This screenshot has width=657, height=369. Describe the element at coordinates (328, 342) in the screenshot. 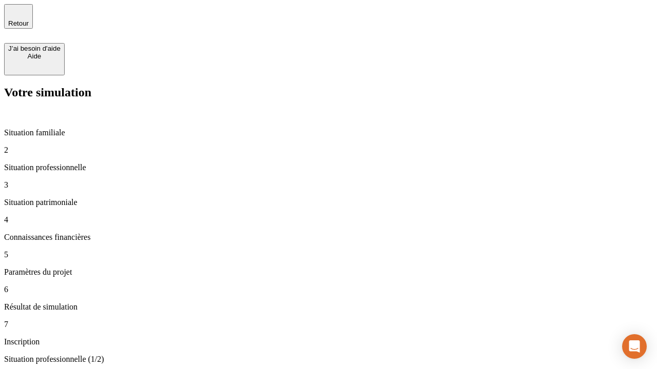

I see `p: Inscription` at that location.